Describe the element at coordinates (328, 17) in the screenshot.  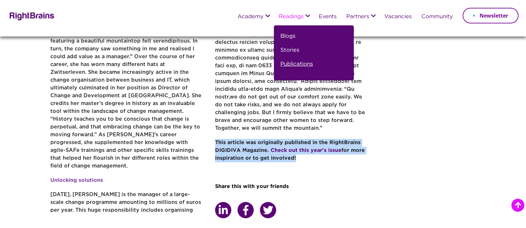
I see `a: Events` at that location.